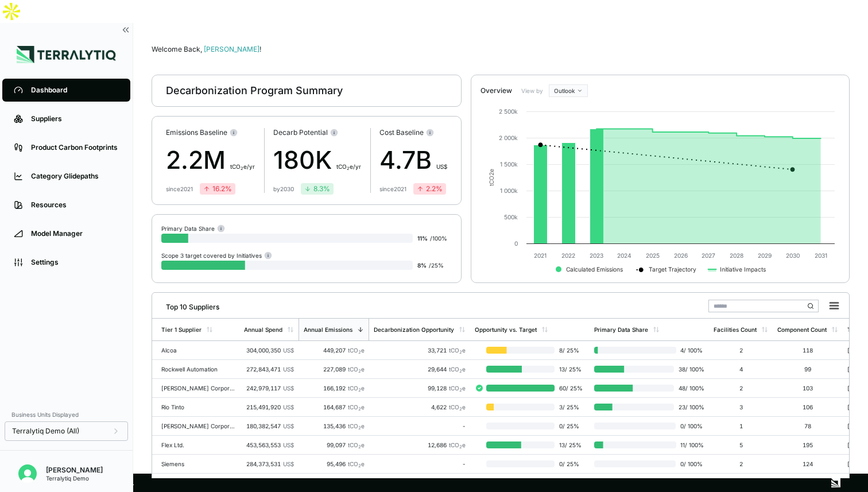 This screenshot has width=868, height=492. What do you see at coordinates (414, 160) in the screenshot?
I see `div: 4.7B` at bounding box center [414, 160].